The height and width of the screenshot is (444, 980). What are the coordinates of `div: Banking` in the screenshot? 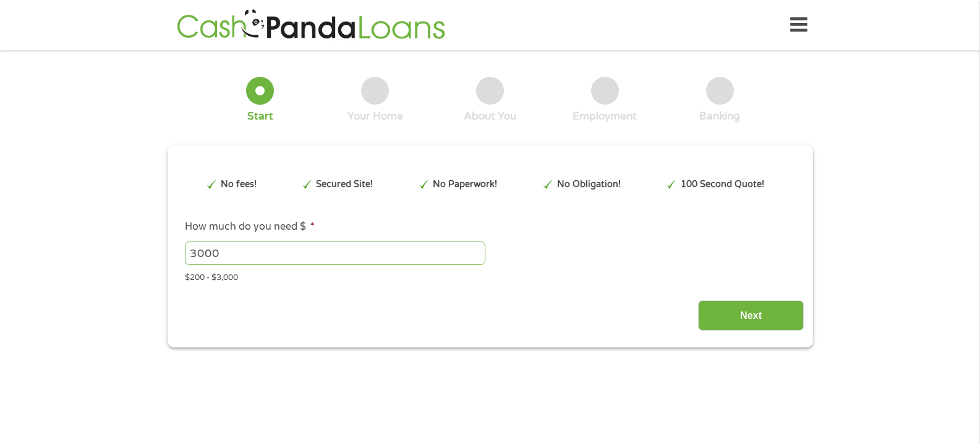 It's located at (720, 117).